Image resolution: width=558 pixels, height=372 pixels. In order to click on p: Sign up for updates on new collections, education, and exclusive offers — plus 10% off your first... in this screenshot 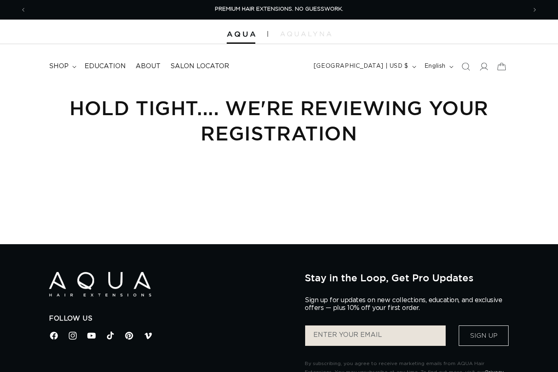, I will do `click(407, 305)`.